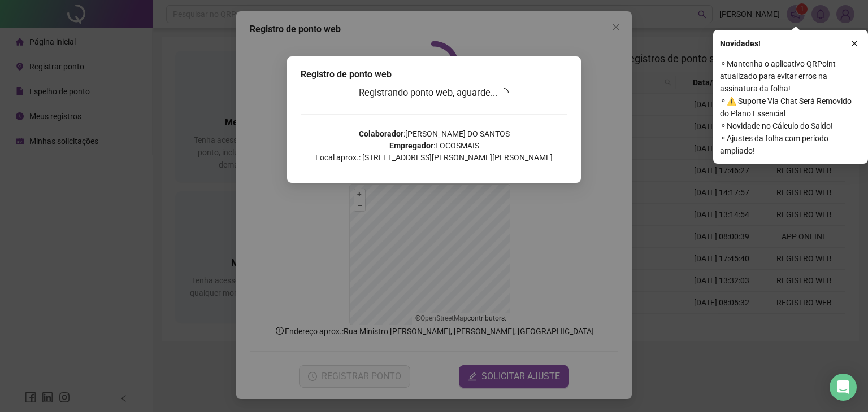 The height and width of the screenshot is (412, 868). What do you see at coordinates (790, 76) in the screenshot?
I see `span: ⚬ Mantenha o aplicativo QRPoint atualizado para evitar erros na assinatura da folha!` at bounding box center [790, 76].